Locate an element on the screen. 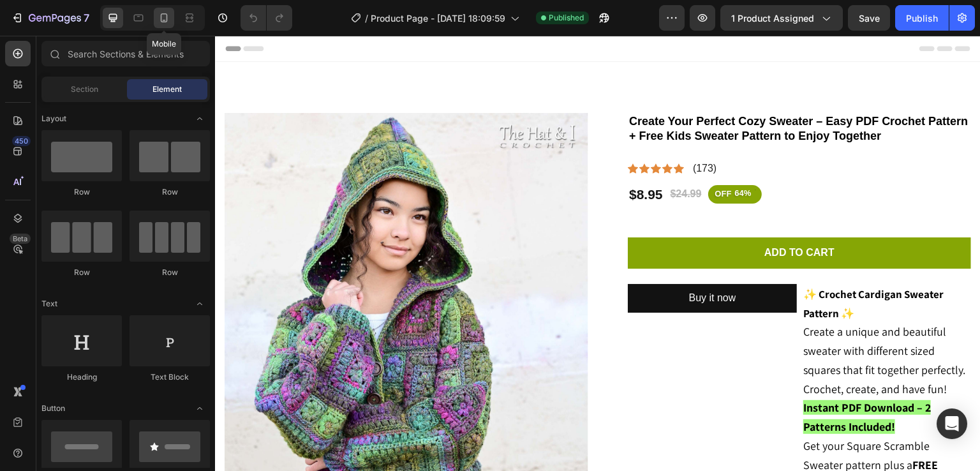 The width and height of the screenshot is (980, 471). button: Save is located at coordinates (869, 18).